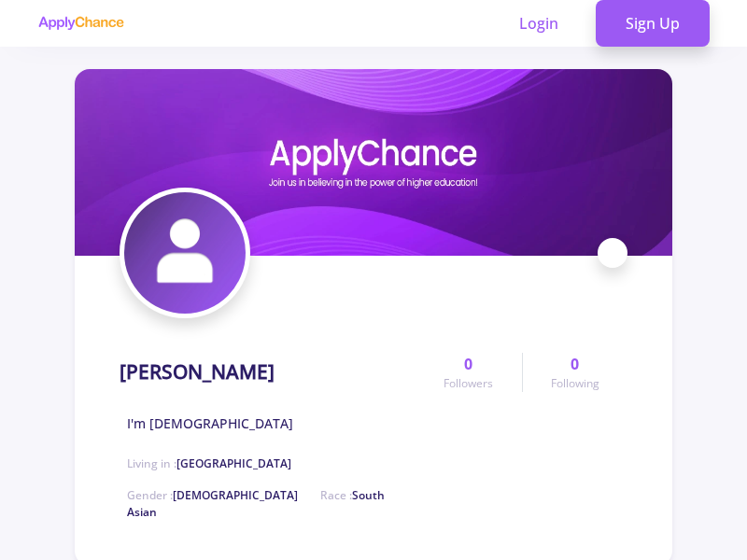 The image size is (747, 560). I want to click on img: Zahra Khajehpour galosalarcover image, so click(374, 163).